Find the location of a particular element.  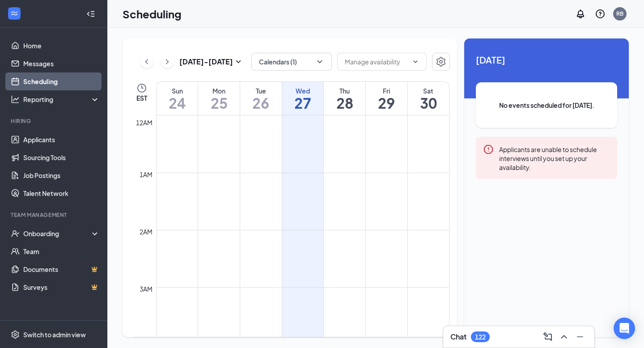

a: Messages is located at coordinates (61, 63).